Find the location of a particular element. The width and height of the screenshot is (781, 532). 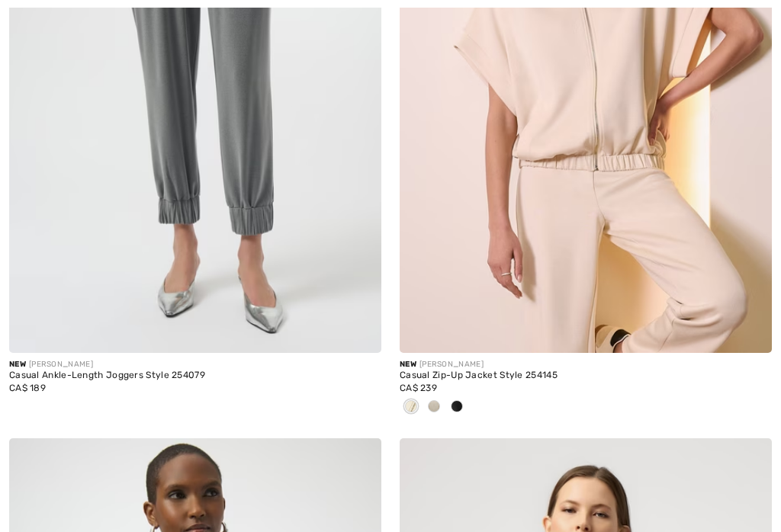

div: Fawn is located at coordinates (434, 407).